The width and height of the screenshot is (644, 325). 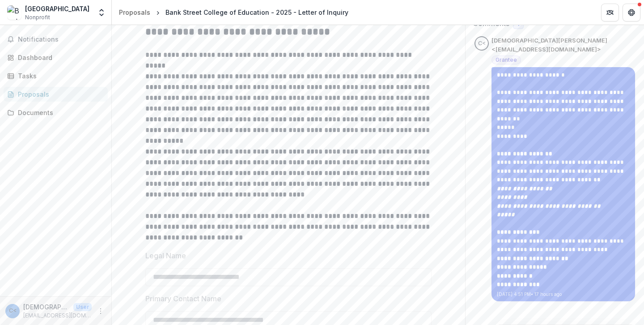 I want to click on a: Dashboard, so click(x=55, y=57).